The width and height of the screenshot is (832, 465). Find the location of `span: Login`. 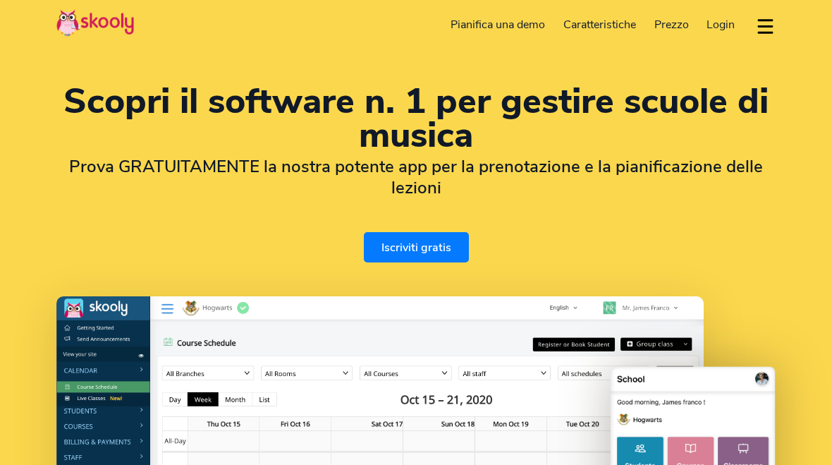

span: Login is located at coordinates (721, 25).